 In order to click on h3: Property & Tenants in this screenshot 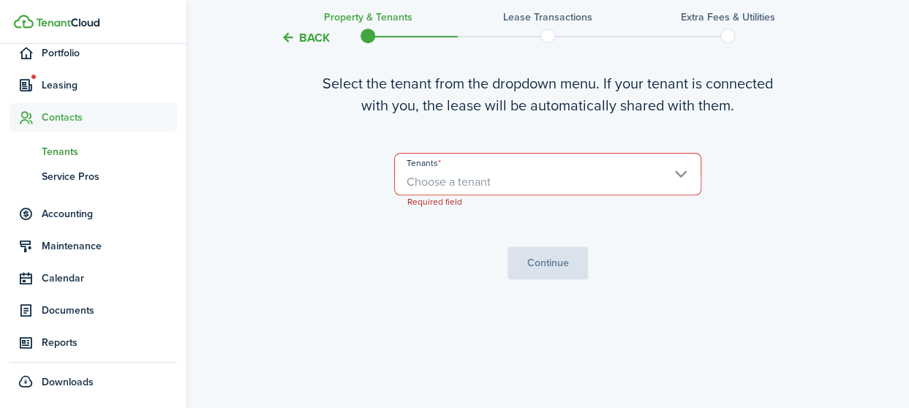, I will do `click(368, 17)`.